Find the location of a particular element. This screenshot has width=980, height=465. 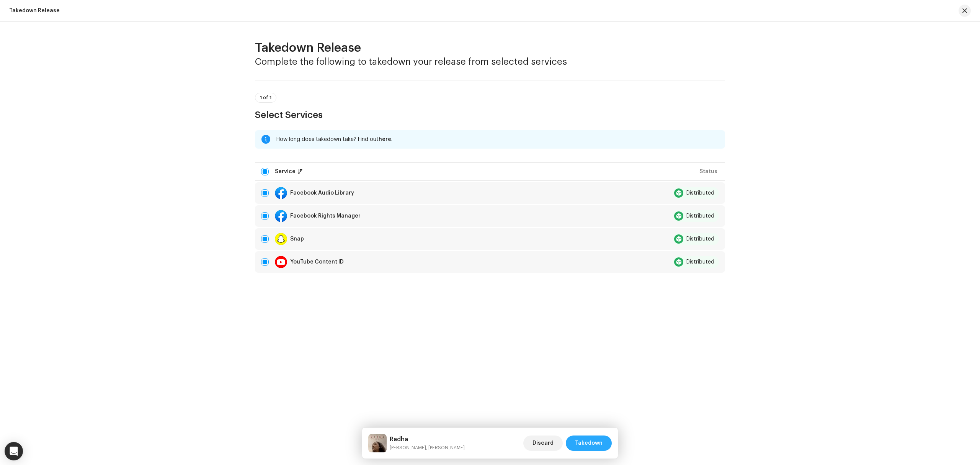

div: Takedown Release is located at coordinates (35, 11).